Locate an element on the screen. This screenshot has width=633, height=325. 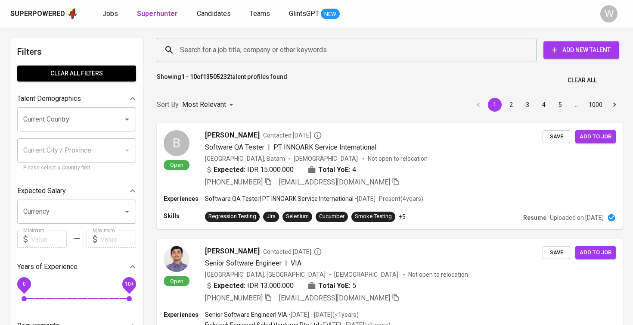
button: Clear All filters is located at coordinates (77, 73).